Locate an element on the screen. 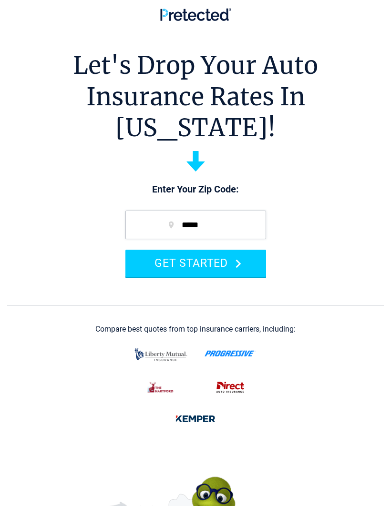  button: GET STARTED is located at coordinates (195, 263).